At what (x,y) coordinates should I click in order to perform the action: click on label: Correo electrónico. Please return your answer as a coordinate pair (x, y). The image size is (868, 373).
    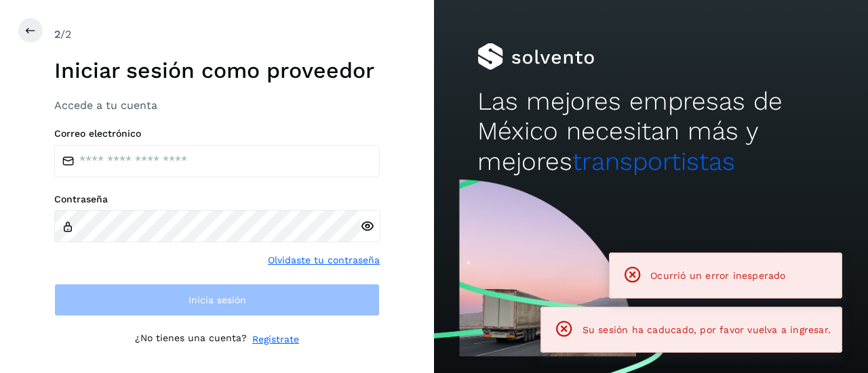
    Looking at the image, I should click on (217, 133).